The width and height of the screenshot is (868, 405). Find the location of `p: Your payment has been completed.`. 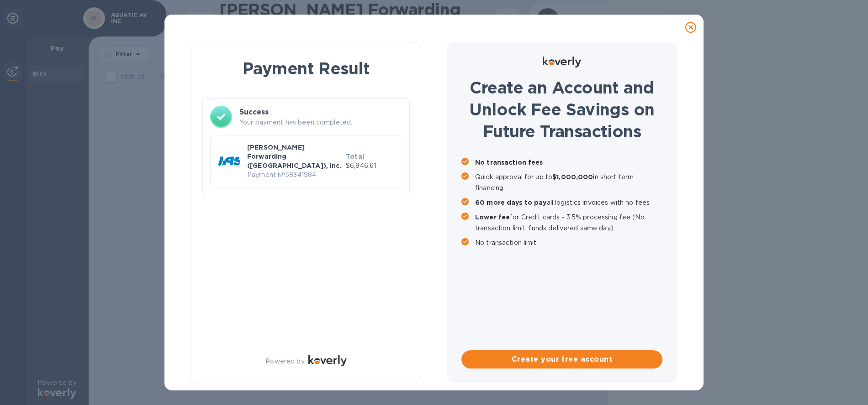

p: Your payment has been completed. is located at coordinates (320, 122).